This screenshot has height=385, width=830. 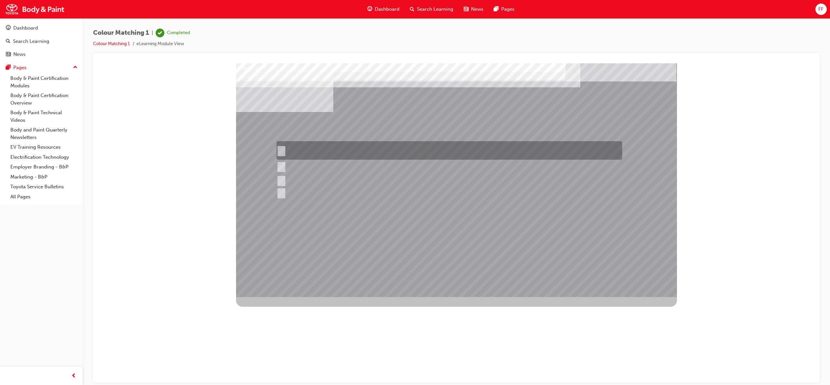 I want to click on a: Search Learning, so click(x=41, y=41).